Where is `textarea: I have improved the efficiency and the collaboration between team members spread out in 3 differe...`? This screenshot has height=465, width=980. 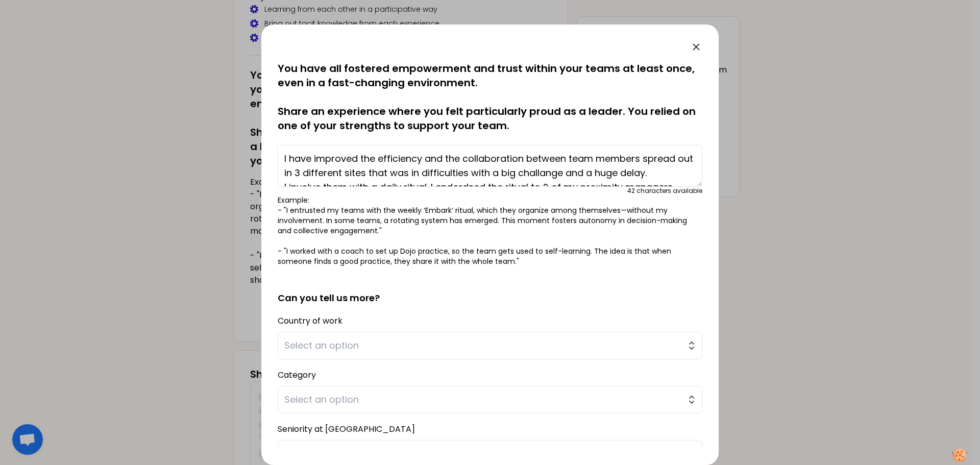
textarea: I have improved the efficiency and the collaboration between team members spread out in 3 differe... is located at coordinates (490, 166).